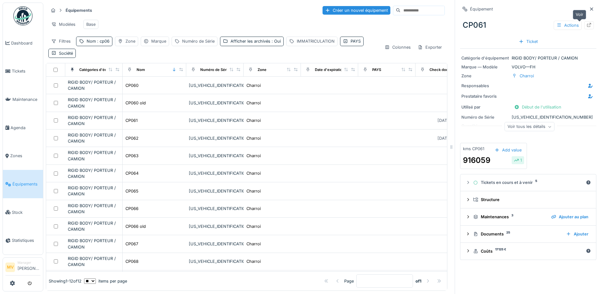 The image size is (604, 294). Describe the element at coordinates (530, 127) in the screenshot. I see `div: Voir tous les détails` at that location.